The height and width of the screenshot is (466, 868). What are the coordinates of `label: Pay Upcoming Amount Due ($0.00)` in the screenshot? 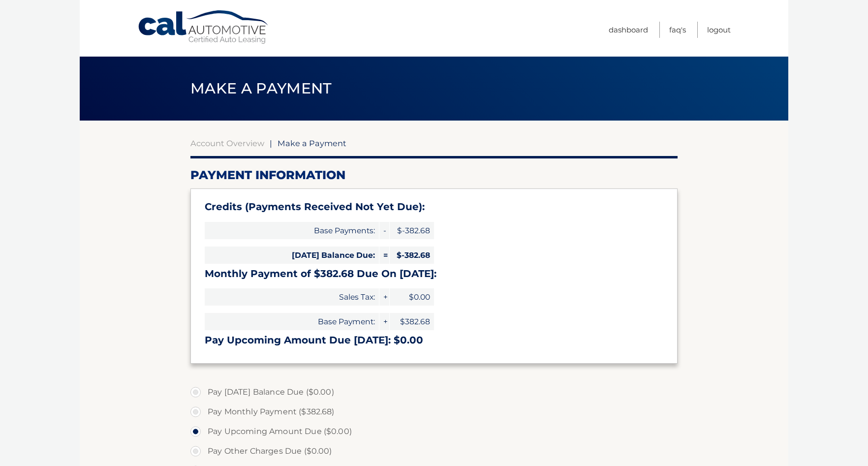 It's located at (434, 432).